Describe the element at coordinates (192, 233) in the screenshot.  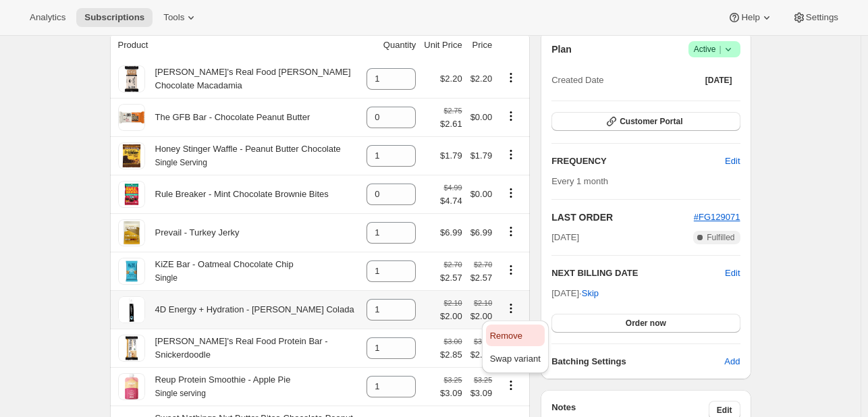
I see `div: Prevail - Turkey Jerky` at that location.